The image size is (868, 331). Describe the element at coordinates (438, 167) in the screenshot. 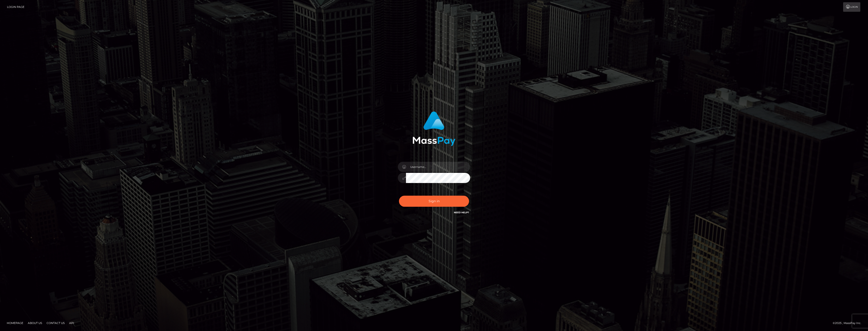

I see `input: Username...` at that location.